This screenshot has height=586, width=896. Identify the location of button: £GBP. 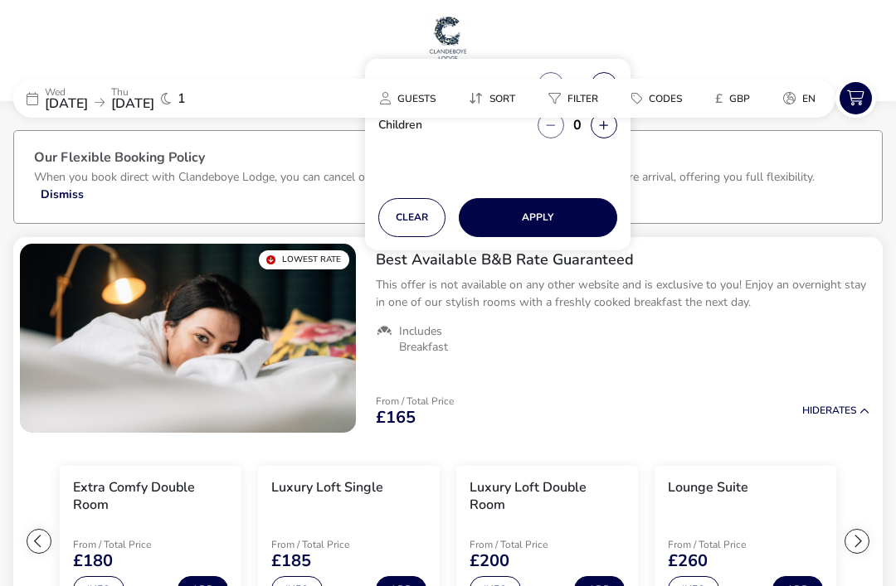
(732, 98).